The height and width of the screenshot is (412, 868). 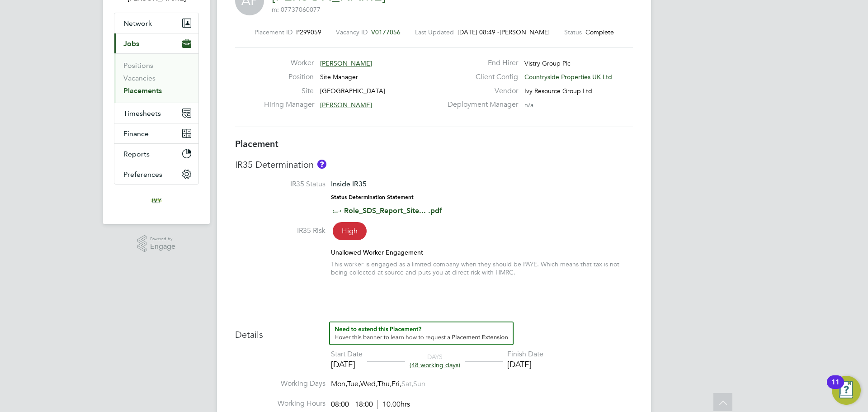 I want to click on span: Vistry Group Plc, so click(x=547, y=63).